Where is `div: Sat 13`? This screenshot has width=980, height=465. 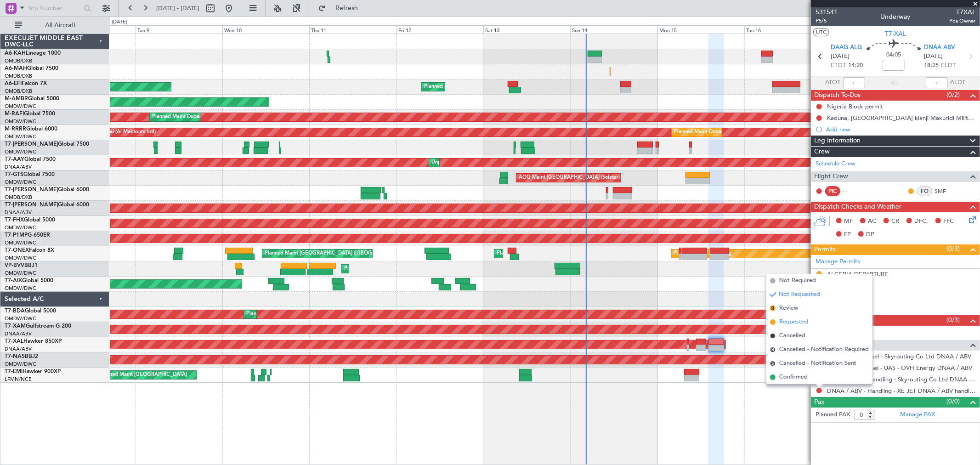
div: Sat 13 is located at coordinates (526, 30).